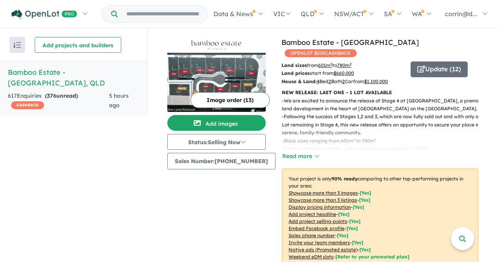 The width and height of the screenshot is (498, 262). I want to click on p: from, so click(343, 65).